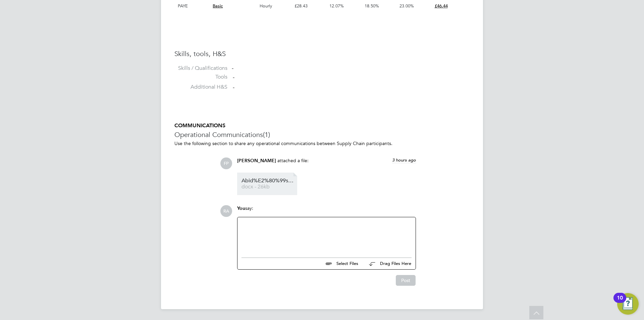  What do you see at coordinates (406, 5) in the screenshot?
I see `span: 23.00%` at bounding box center [406, 5].